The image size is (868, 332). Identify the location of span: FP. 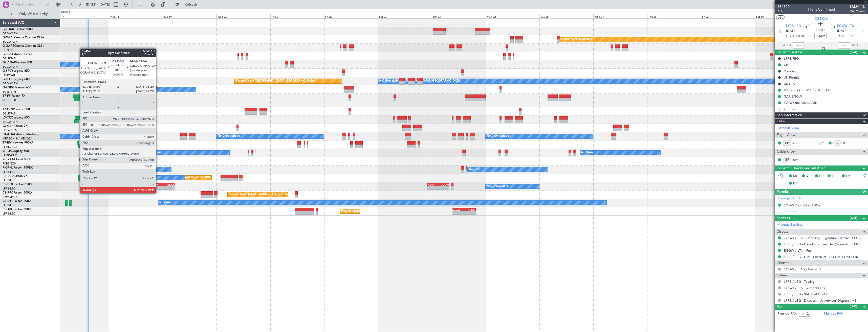
(848, 176).